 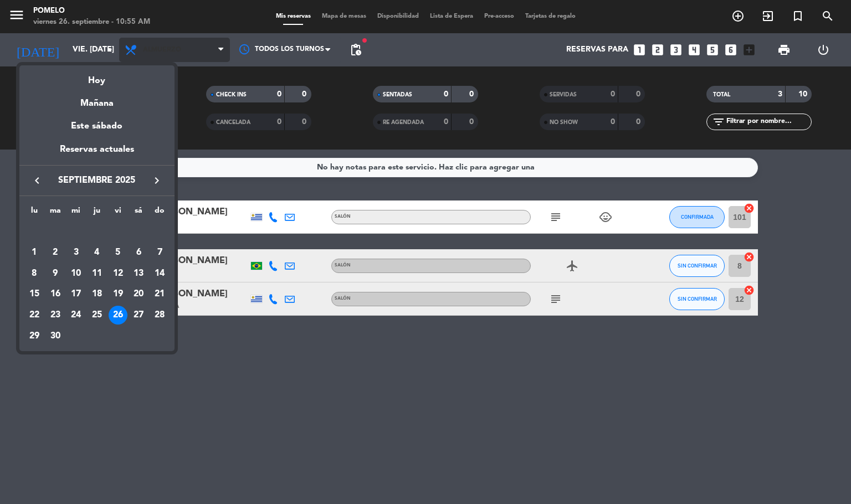 I want to click on th: jueves, so click(x=97, y=212).